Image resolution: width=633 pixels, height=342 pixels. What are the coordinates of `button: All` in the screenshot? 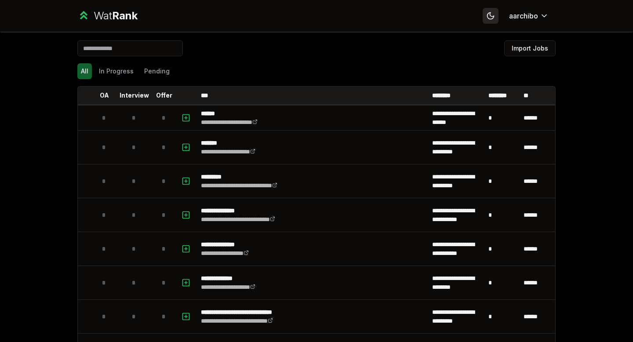 It's located at (84, 71).